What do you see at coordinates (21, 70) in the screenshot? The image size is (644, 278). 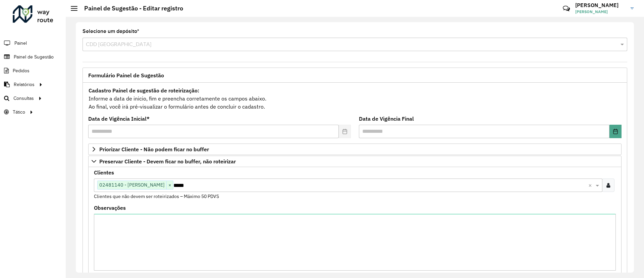 I see `span: Pedidos` at bounding box center [21, 70].